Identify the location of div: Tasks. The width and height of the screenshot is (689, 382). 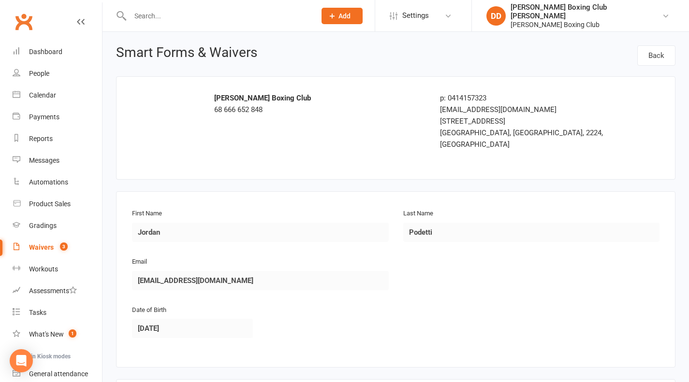
(38, 313).